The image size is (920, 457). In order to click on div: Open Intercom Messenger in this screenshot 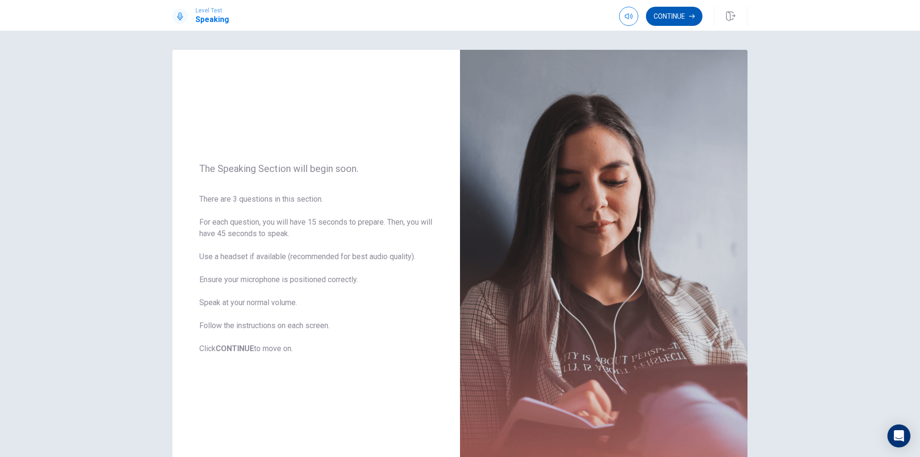, I will do `click(899, 436)`.